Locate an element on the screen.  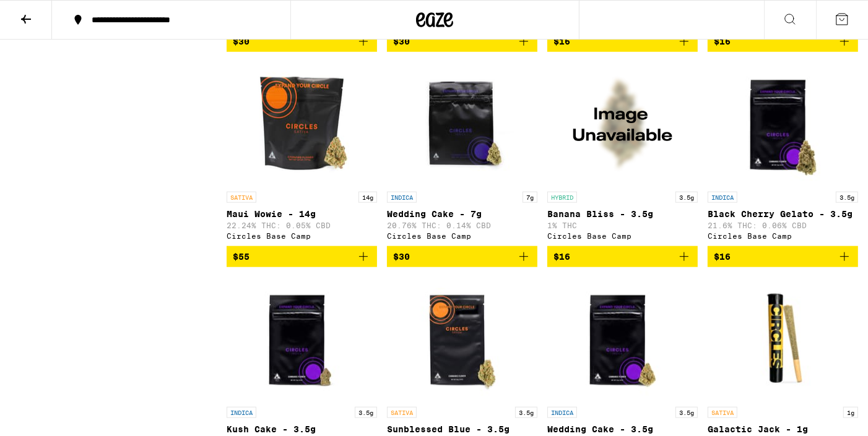
a: Open page for Banana Bliss - 3.5g from Circles Base Camp is located at coordinates (622, 154).